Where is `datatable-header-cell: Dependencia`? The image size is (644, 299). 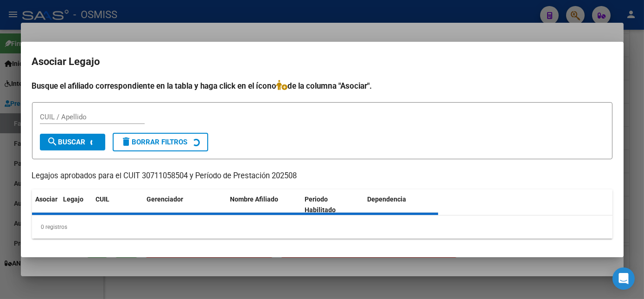
datatable-header-cell: Dependencia is located at coordinates (401, 204).